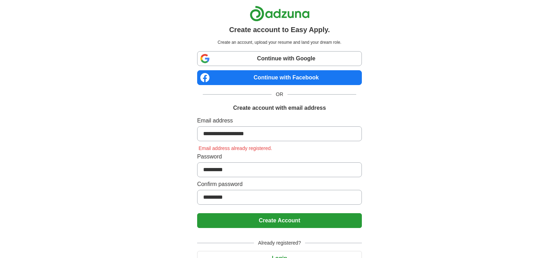  What do you see at coordinates (280, 30) in the screenshot?
I see `h1: Create account to Easy Apply.` at bounding box center [280, 30].